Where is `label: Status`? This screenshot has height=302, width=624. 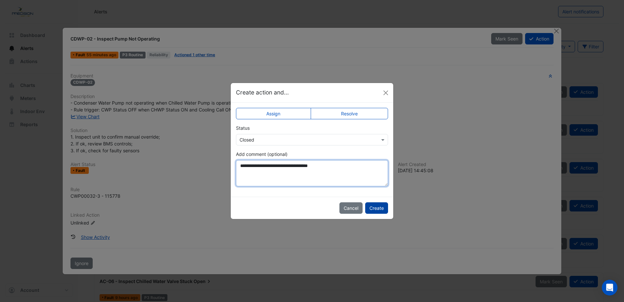
label: Status is located at coordinates (243, 128).